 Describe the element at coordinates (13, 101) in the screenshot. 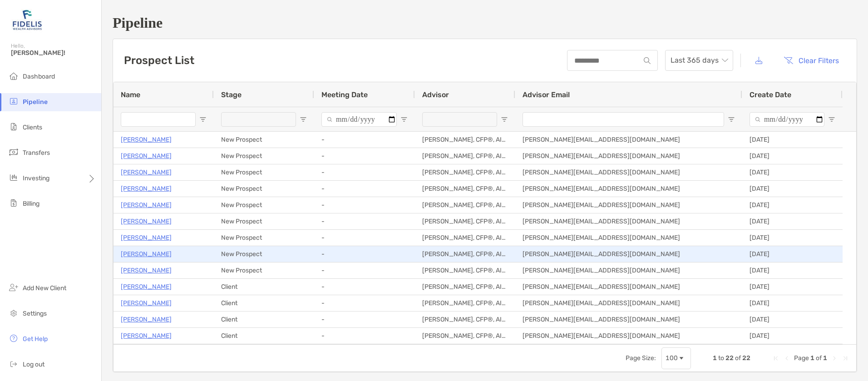

I see `img: pipeline icon` at that location.